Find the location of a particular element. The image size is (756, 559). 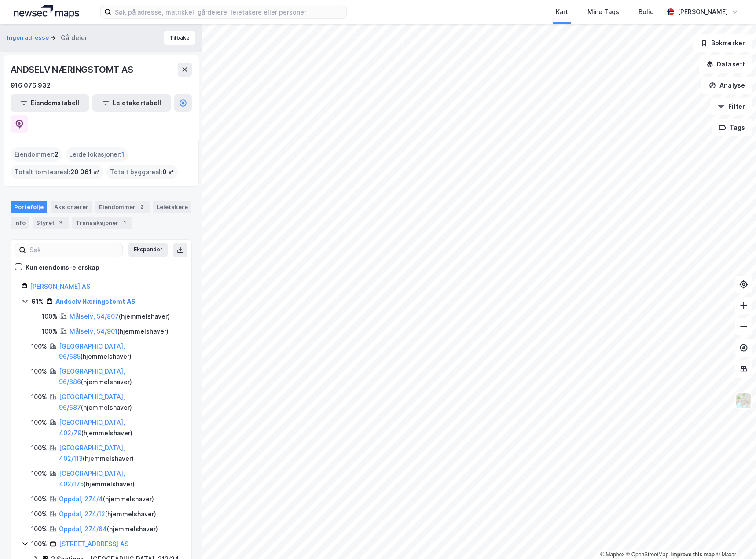

button: Ingen adresse is located at coordinates (28, 38).